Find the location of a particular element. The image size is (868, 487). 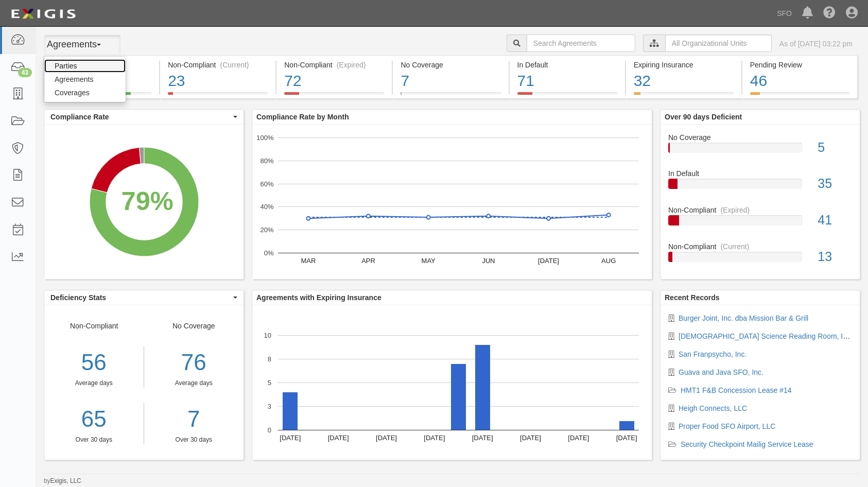

div: Over 30 days is located at coordinates (194, 439).